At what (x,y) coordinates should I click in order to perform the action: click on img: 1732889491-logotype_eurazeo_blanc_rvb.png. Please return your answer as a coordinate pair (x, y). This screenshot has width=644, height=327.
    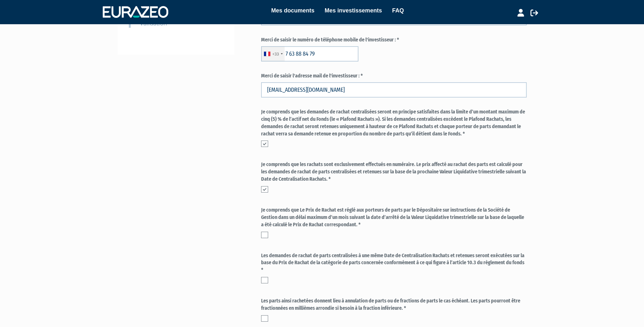
    Looking at the image, I should click on (135, 12).